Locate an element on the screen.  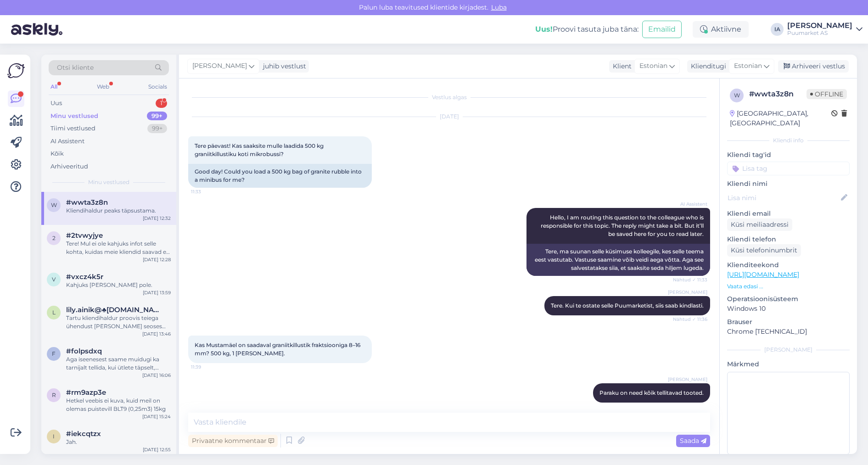
span: #iekcqtzx is located at coordinates (84, 434).